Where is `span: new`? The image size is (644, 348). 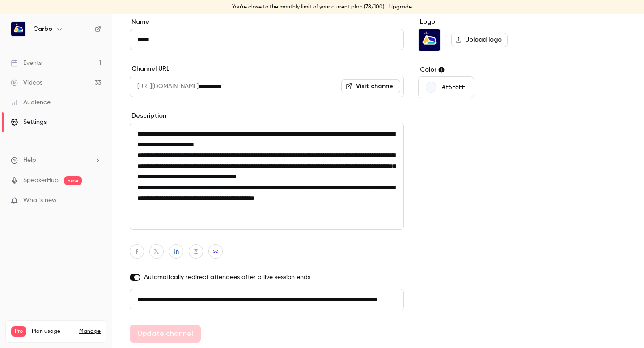 span: new is located at coordinates (73, 181).